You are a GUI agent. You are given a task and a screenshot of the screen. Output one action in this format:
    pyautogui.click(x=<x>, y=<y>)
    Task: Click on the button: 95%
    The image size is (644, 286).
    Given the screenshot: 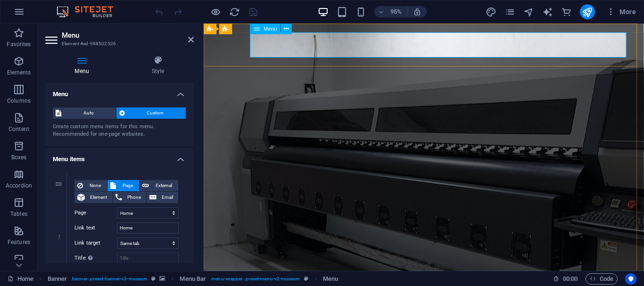 What is the action you would take?
    pyautogui.click(x=391, y=12)
    